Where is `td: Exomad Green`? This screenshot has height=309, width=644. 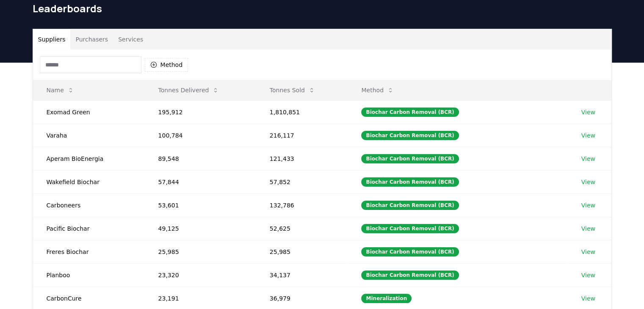
td: Exomad Green is located at coordinates (89, 111).